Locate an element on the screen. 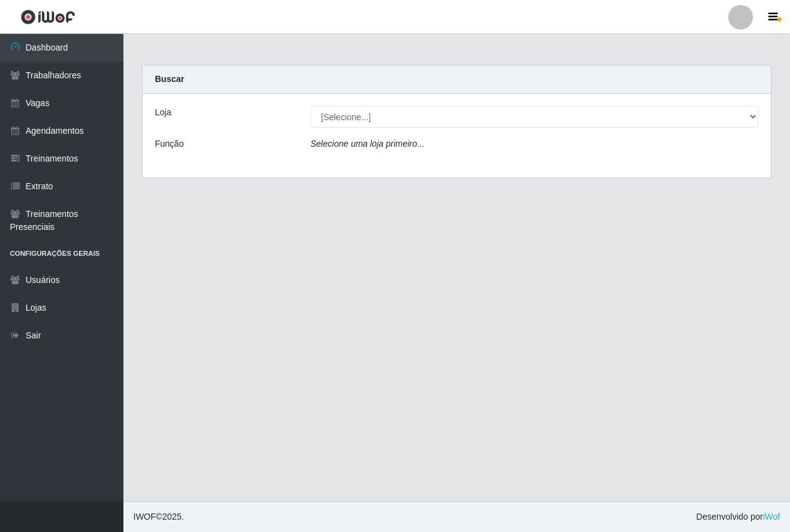  img: CoreUI Logo is located at coordinates (47, 17).